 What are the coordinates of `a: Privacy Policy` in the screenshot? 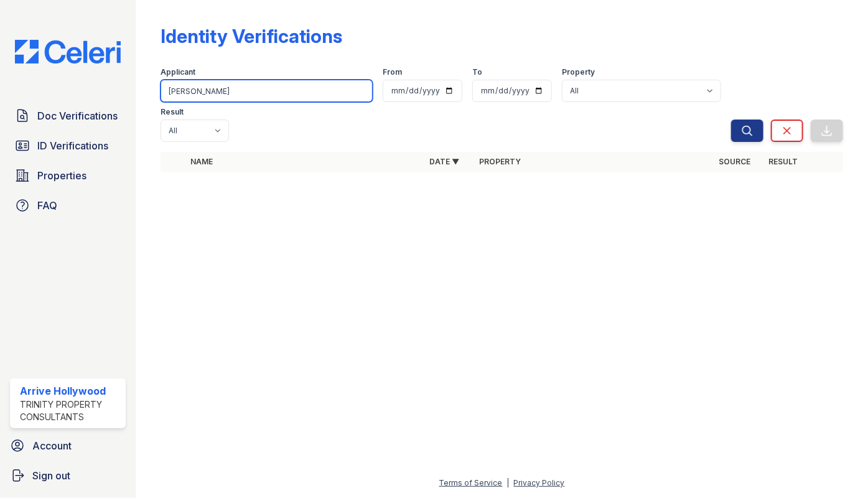 It's located at (539, 483).